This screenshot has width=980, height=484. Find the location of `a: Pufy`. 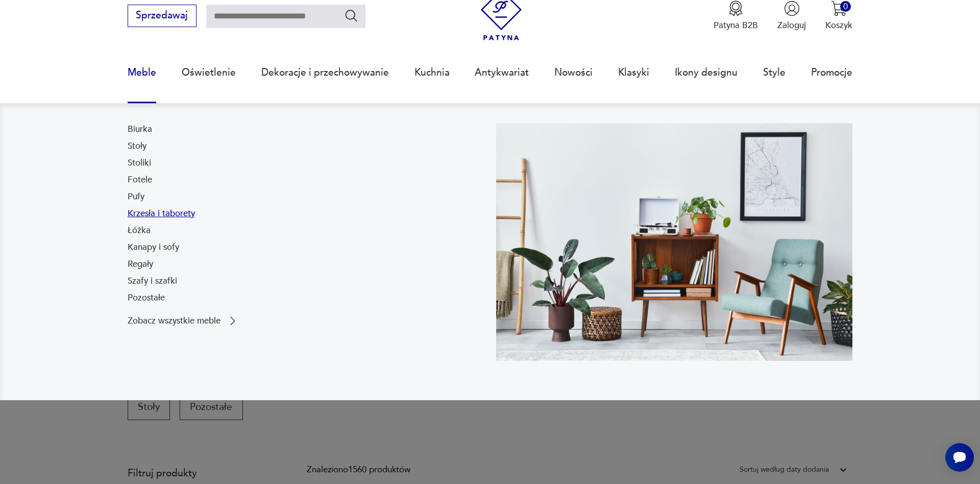

a: Pufy is located at coordinates (136, 196).